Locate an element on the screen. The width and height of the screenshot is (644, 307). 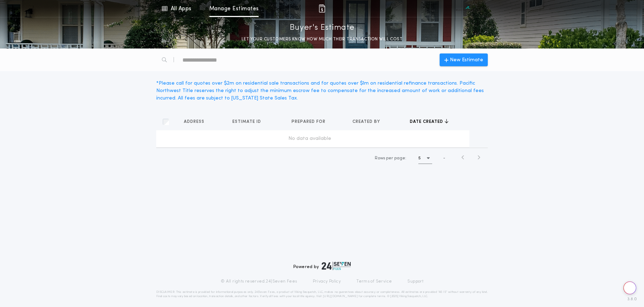
span: Estimate ID is located at coordinates (247, 122).